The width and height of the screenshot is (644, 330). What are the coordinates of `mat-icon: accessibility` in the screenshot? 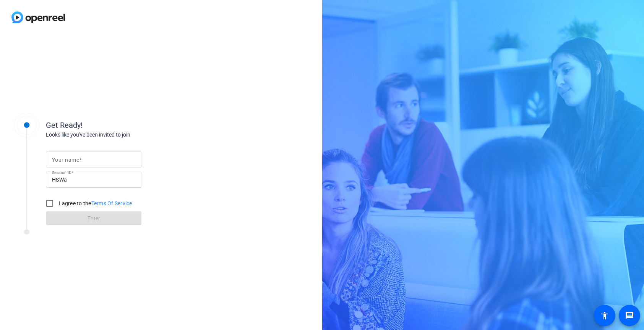 It's located at (605, 315).